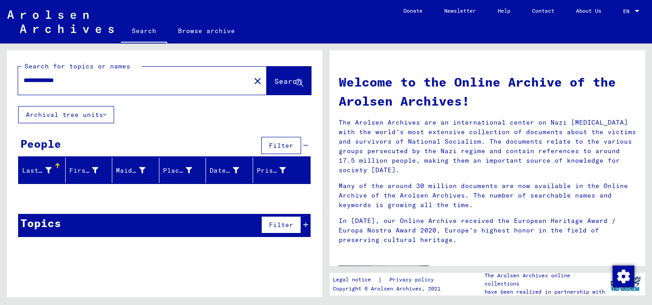 This screenshot has width=652, height=305. Describe the element at coordinates (136, 170) in the screenshot. I see `mat-header-cell: Maiden Name` at that location.